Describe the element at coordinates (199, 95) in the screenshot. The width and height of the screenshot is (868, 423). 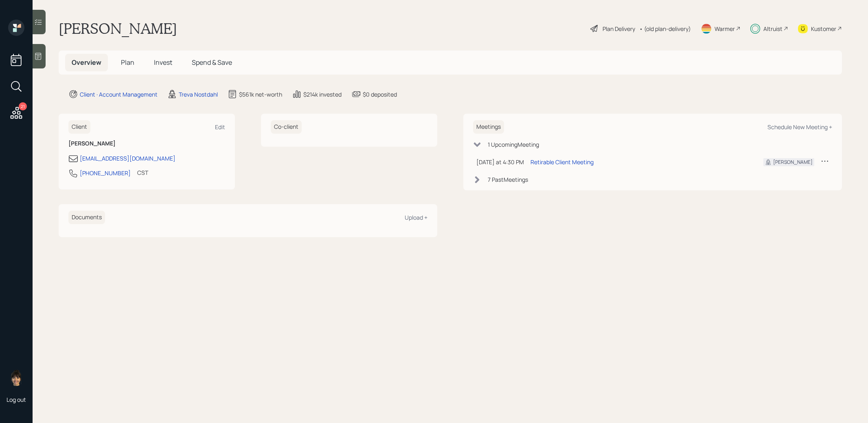
I see `div: Treva Nostdahl` at that location.